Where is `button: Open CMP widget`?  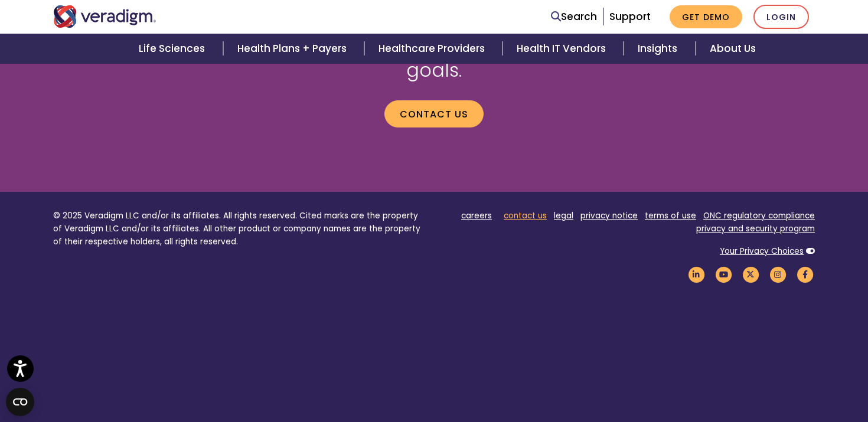
button: Open CMP widget is located at coordinates (20, 402).